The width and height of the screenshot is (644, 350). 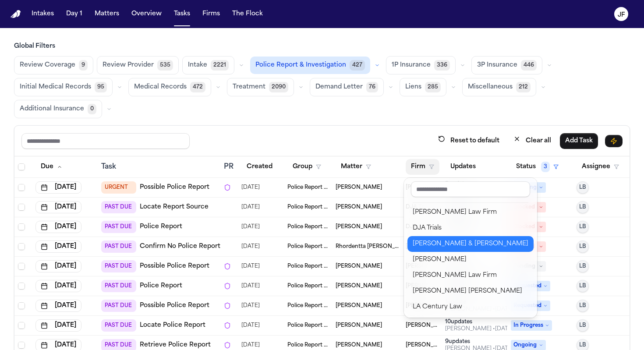 What do you see at coordinates (471, 247) in the screenshot?
I see `div: Firm` at bounding box center [471, 247].